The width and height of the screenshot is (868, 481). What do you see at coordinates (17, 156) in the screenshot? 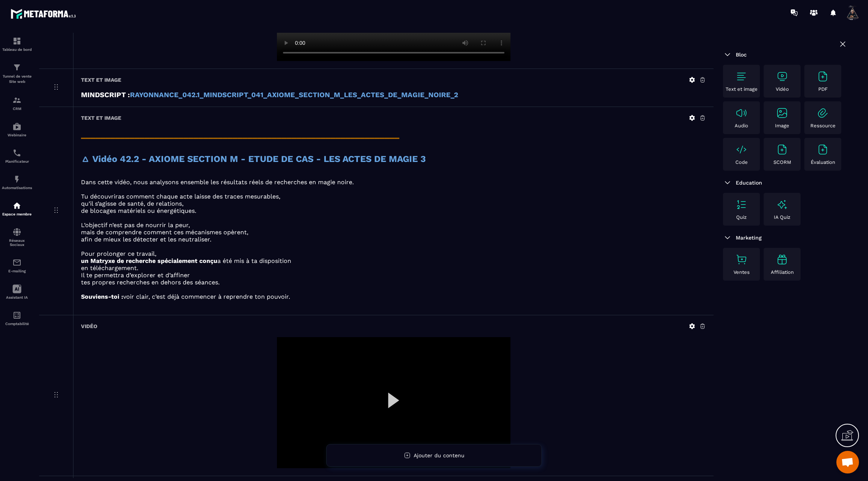
I see `a: schedulerschedulerPlanificateur` at bounding box center [17, 156].